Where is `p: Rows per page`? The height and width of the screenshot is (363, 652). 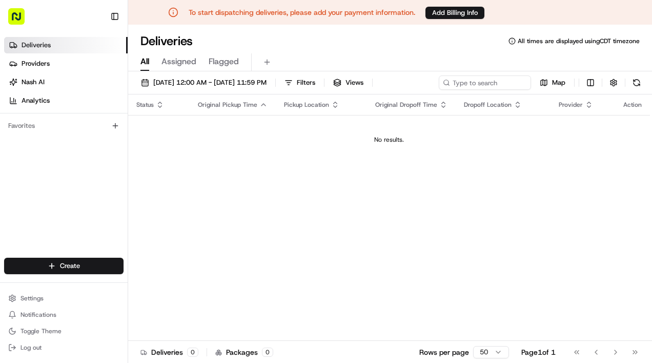
p: Rows per page is located at coordinates (444, 352).